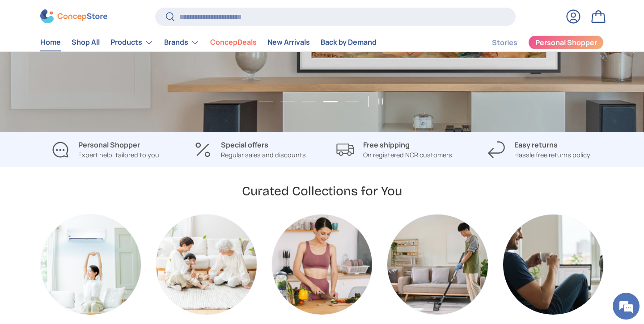 Image resolution: width=644 pixels, height=324 pixels. What do you see at coordinates (553, 265) in the screenshot?
I see `a: Hydration & Beverage` at bounding box center [553, 265].